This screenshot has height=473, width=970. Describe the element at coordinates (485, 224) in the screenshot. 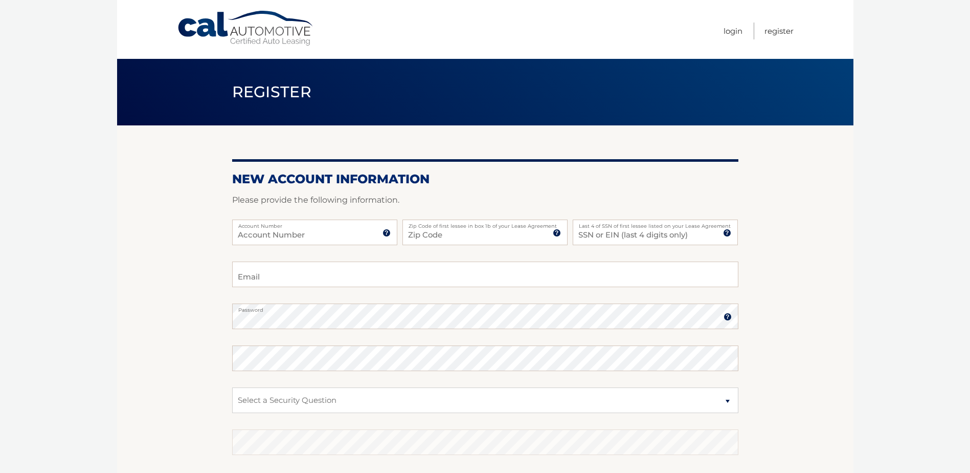

I see `label: Zip Code of first lessee in box 1b of your Lease Agreement` at that location.